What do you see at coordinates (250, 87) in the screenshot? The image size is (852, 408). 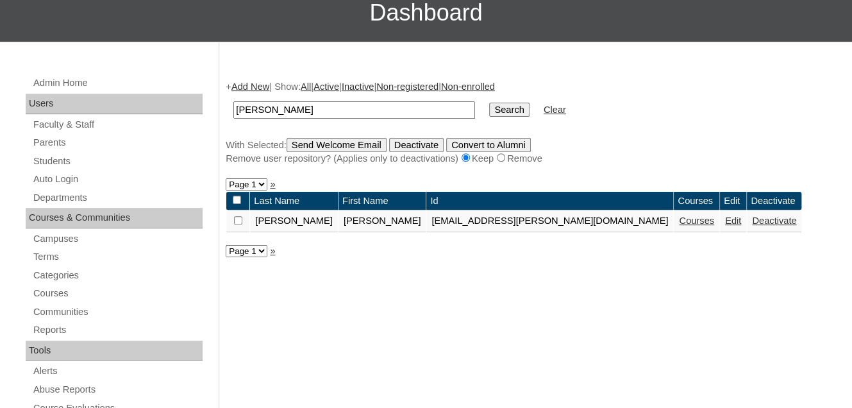 I see `a: Add New` at bounding box center [250, 87].